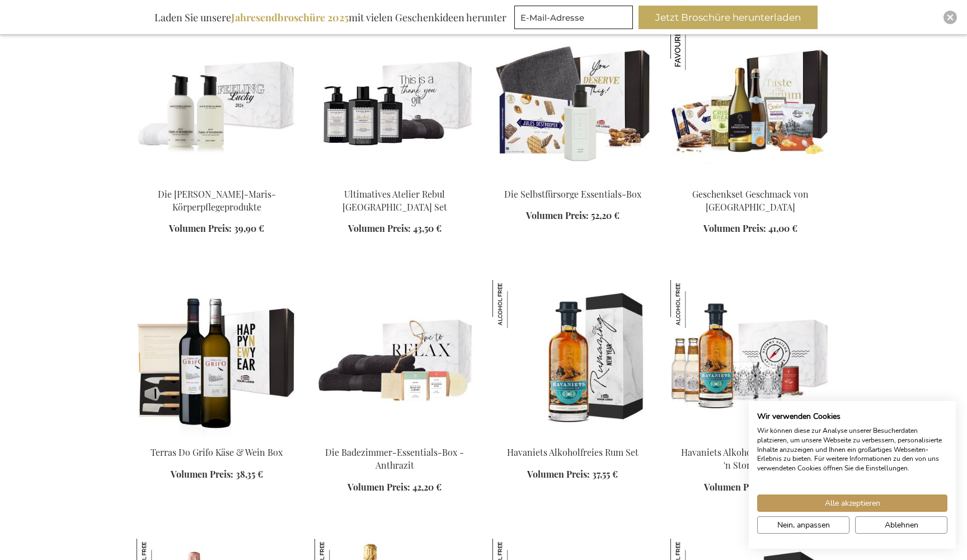 The image size is (967, 560). Describe the element at coordinates (605, 474) in the screenshot. I see `span: 37,55 €` at that location.